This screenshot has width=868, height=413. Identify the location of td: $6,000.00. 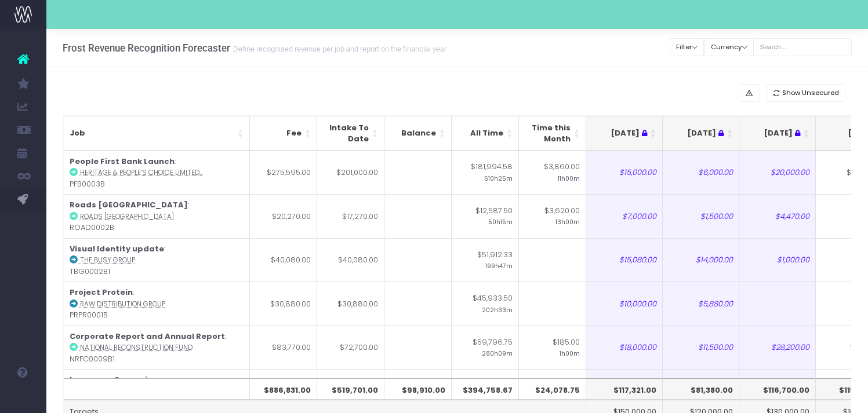
(701, 173).